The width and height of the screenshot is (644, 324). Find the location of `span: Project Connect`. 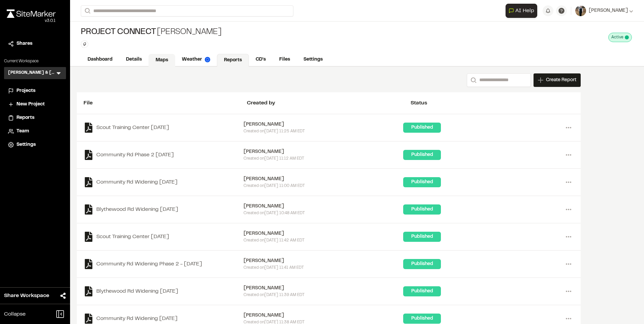

span: Project Connect is located at coordinates (118, 32).